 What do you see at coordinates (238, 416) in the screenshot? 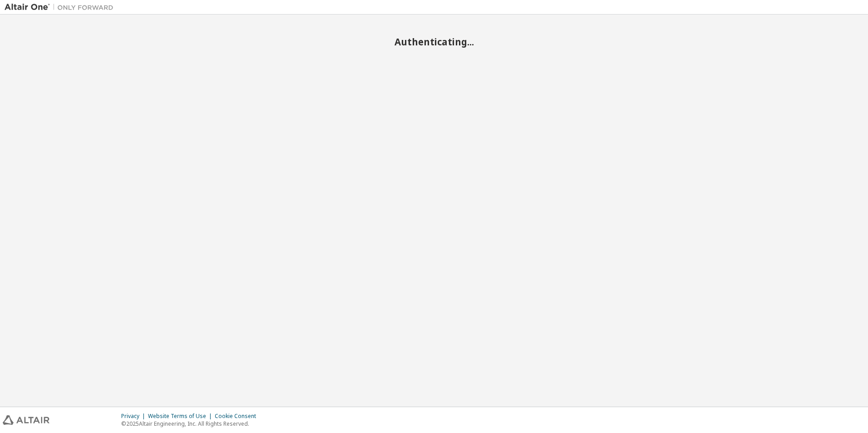
I see `div: Cookie Consent` at bounding box center [238, 416].